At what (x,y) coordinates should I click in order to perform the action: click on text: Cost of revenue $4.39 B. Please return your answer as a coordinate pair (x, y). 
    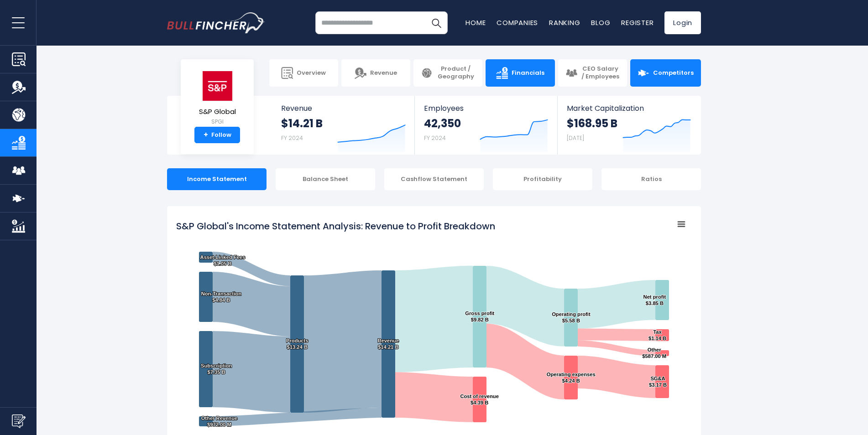
    Looking at the image, I should click on (479, 399).